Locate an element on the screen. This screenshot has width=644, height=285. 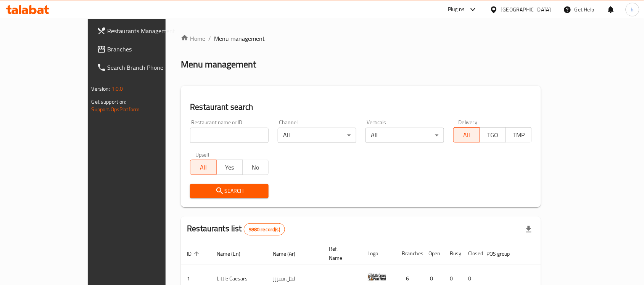
span: ID is located at coordinates (194, 254).